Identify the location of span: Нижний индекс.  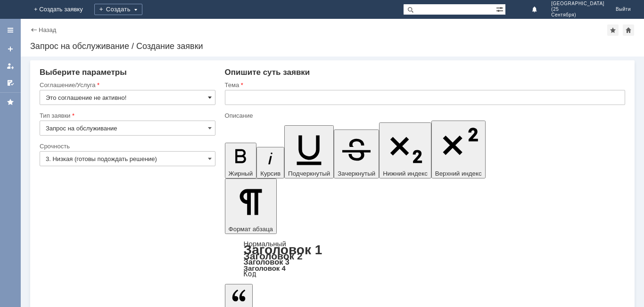
(405, 173).